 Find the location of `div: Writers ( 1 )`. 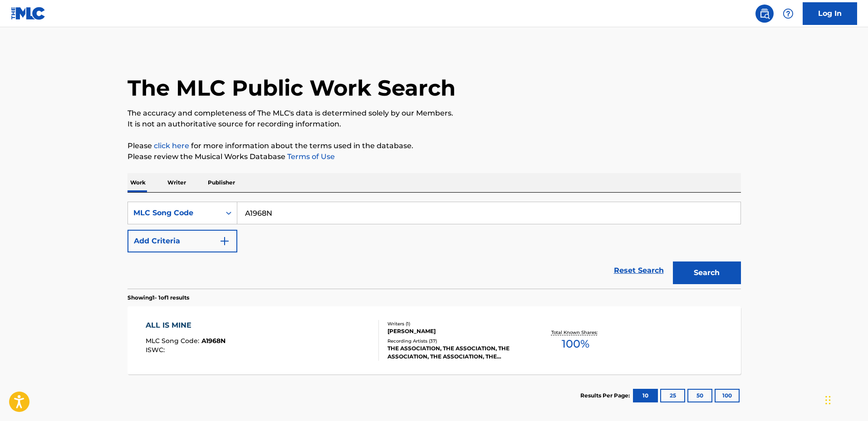

div: Writers ( 1 ) is located at coordinates (456, 324).